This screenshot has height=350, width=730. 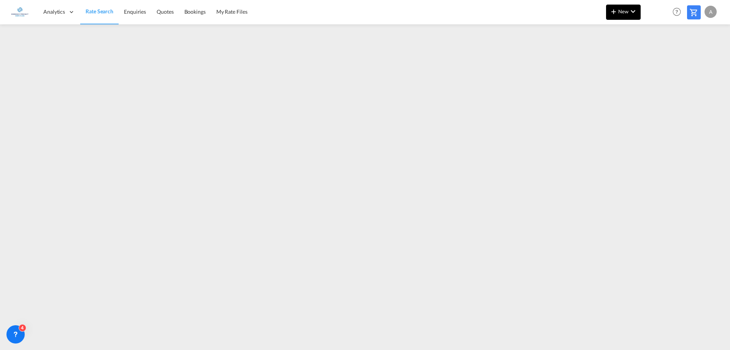 I want to click on img: e1326340b7c511ef854e8d6a806141ad.jpg, so click(x=20, y=12).